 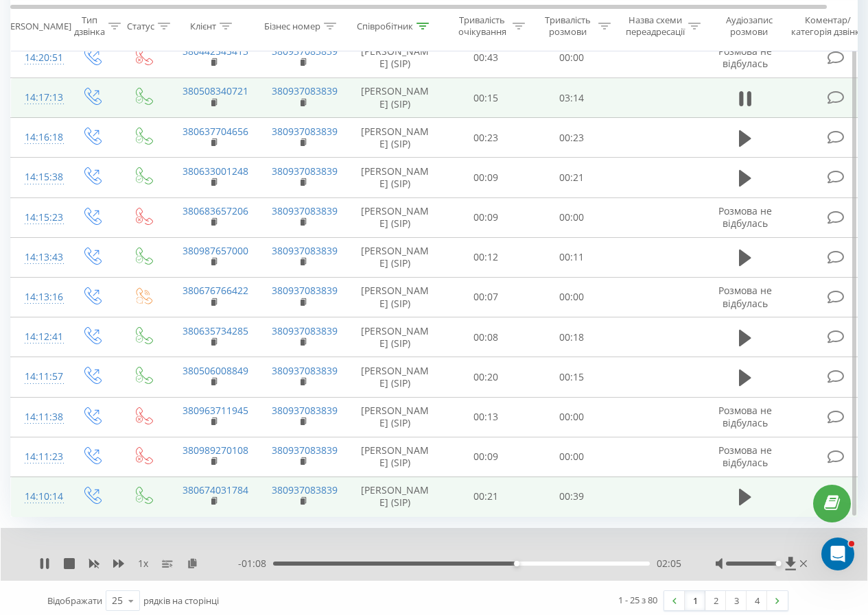 What do you see at coordinates (486, 58) in the screenshot?
I see `td: 00:43` at bounding box center [486, 58].